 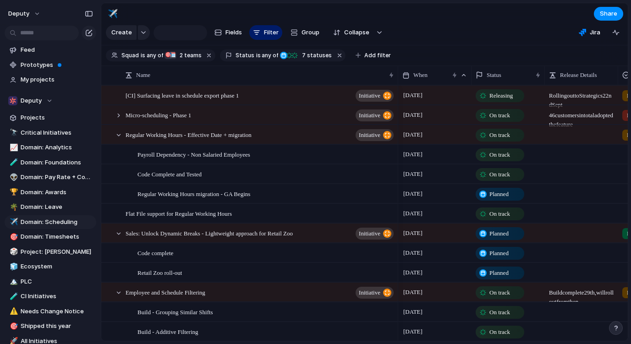 I want to click on span: deputy, so click(x=19, y=14).